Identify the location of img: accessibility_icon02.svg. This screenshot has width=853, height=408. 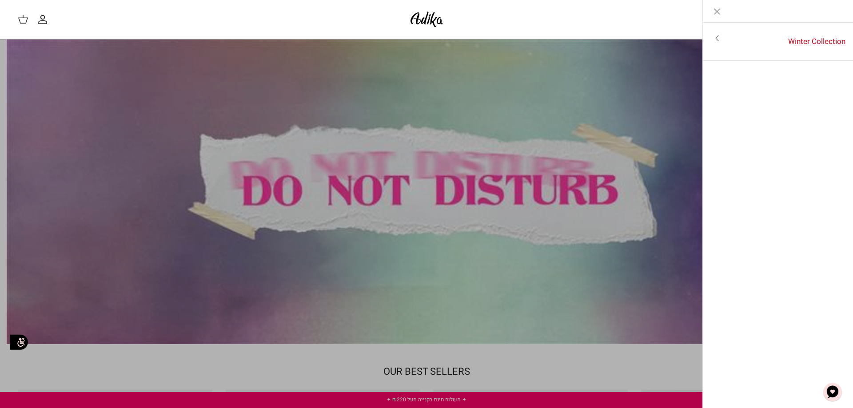
(19, 342).